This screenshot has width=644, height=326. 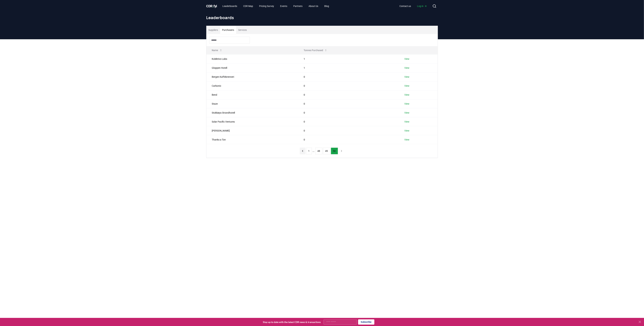 What do you see at coordinates (252, 95) in the screenshot?
I see `td: Bend` at bounding box center [252, 95].